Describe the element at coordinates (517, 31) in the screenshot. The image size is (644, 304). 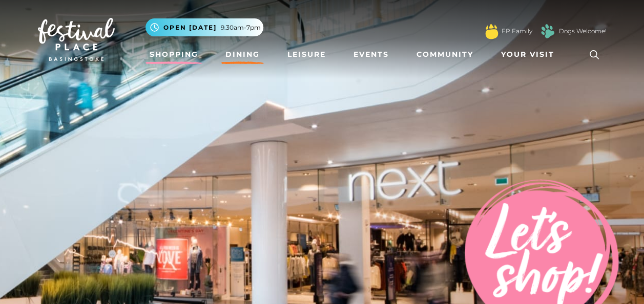
I see `a: FP Family` at that location.